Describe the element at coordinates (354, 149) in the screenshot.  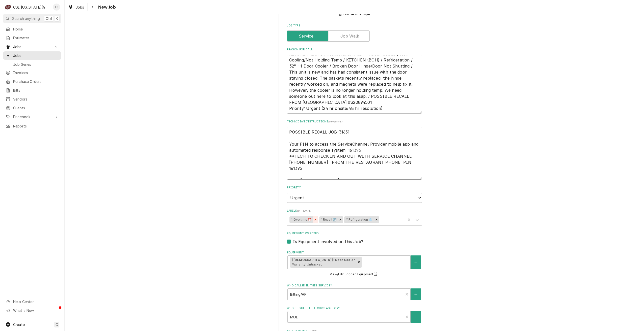
I see `div: Technician Instructions` at that location.